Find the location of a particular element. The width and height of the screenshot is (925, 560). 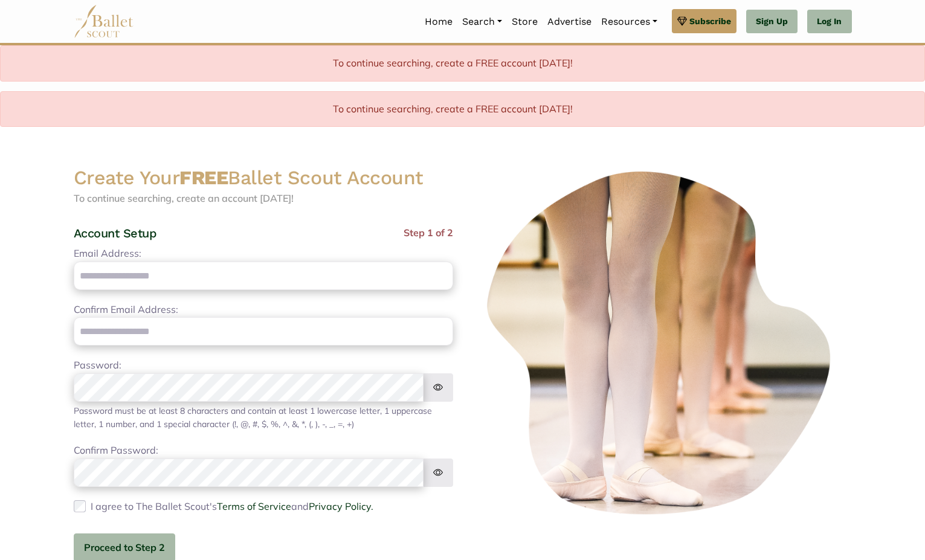

strong: FREE is located at coordinates (204, 178).